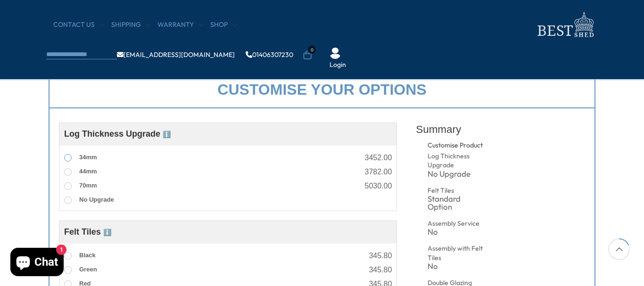  Describe the element at coordinates (456, 191) in the screenshot. I see `div: Felt Tiles` at that location.